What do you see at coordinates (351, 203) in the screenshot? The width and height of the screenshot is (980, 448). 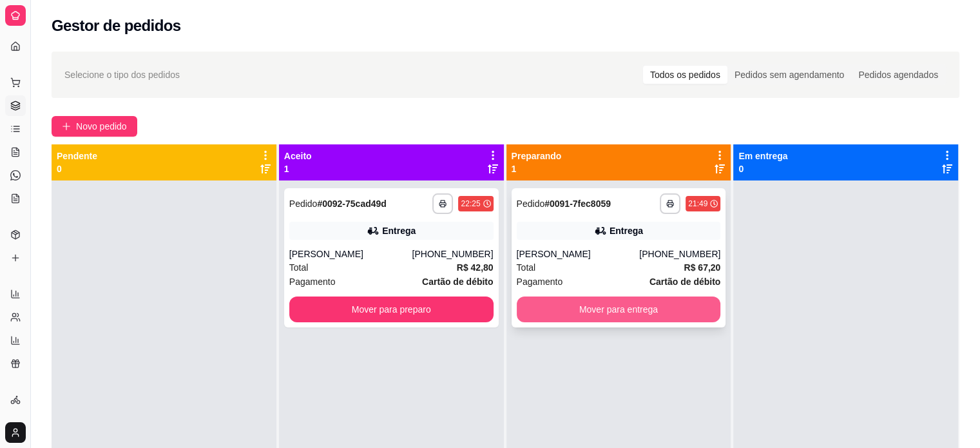 I see `strong: # 0092-75cad49d` at bounding box center [351, 203].